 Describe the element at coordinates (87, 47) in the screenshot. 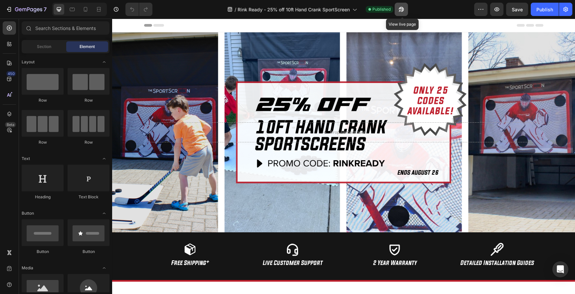

I see `span: Element` at that location.